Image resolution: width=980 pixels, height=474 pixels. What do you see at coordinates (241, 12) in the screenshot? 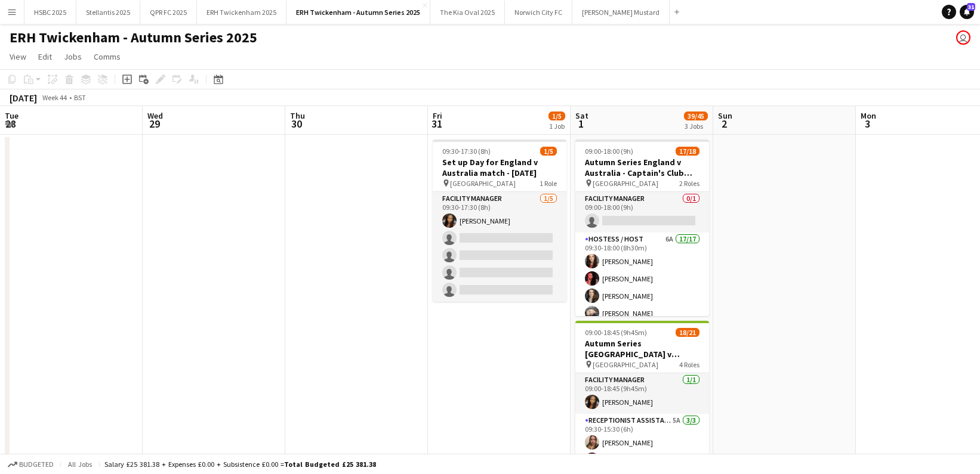
I see `button: ERH Twickenham 2025` at bounding box center [241, 12].